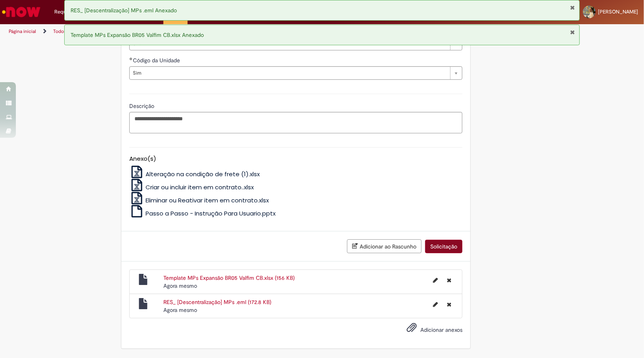 The image size is (644, 358). Describe the element at coordinates (214, 31) in the screenshot. I see `ul: Trilhas de página` at that location.